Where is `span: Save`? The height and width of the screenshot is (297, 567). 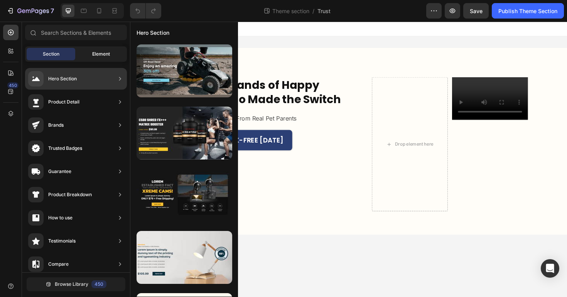
span: Save is located at coordinates (476, 11).